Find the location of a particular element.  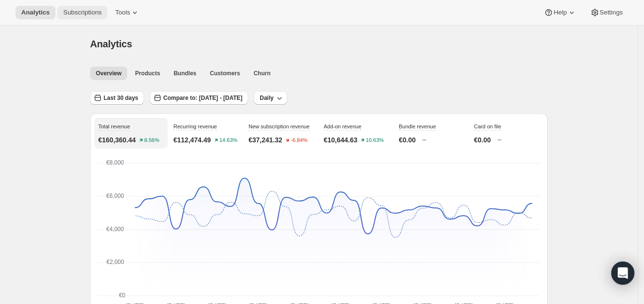

span: Churn is located at coordinates (262, 73).